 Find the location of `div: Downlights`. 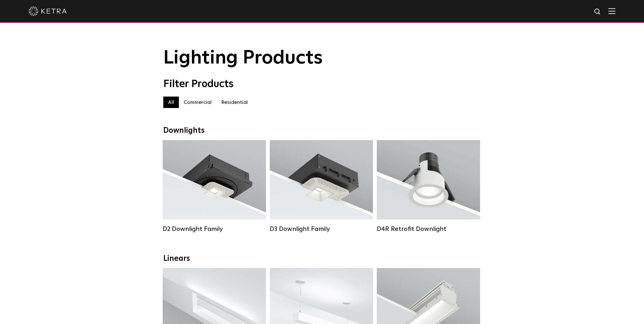

div: Downlights is located at coordinates (322, 131).